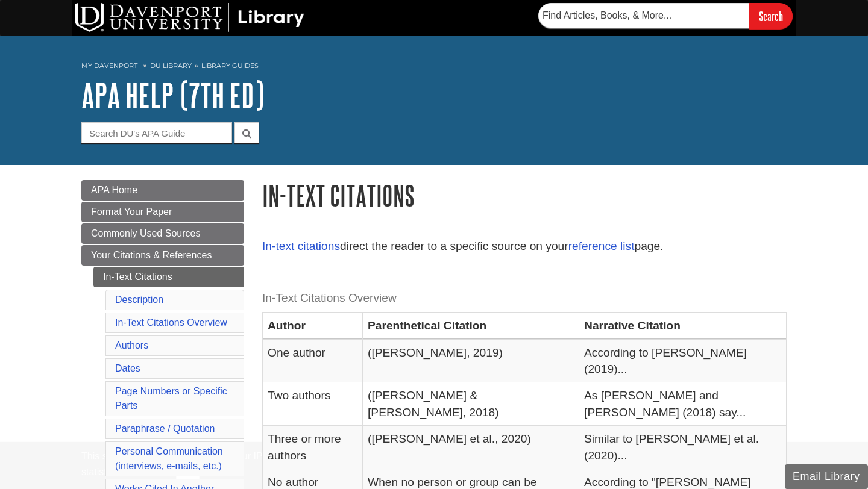 This screenshot has height=489, width=868. Describe the element at coordinates (139, 299) in the screenshot. I see `a: Description` at that location.